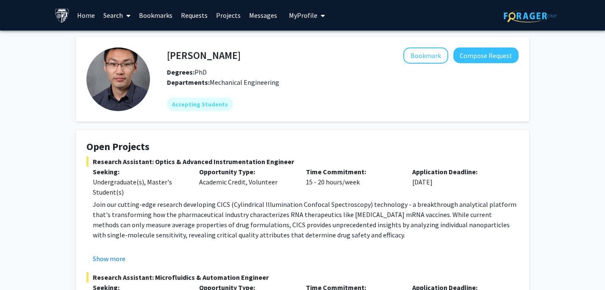 The height and width of the screenshot is (290, 605). I want to click on b: Degrees:, so click(180, 72).